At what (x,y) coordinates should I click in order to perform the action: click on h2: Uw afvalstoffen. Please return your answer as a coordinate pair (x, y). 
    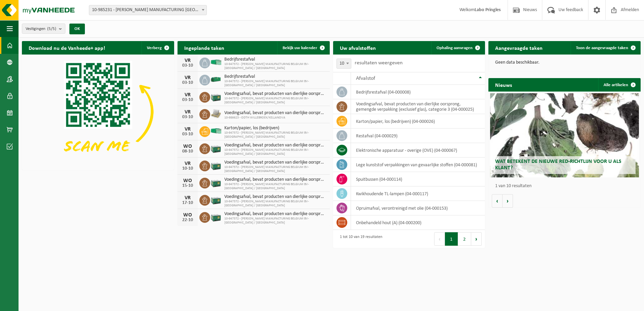
    Looking at the image, I should click on (358, 47).